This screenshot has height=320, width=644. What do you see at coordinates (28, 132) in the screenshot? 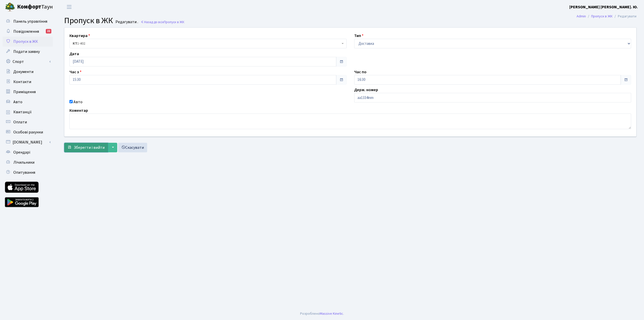
I see `a: Особові рахунки` at bounding box center [28, 132].